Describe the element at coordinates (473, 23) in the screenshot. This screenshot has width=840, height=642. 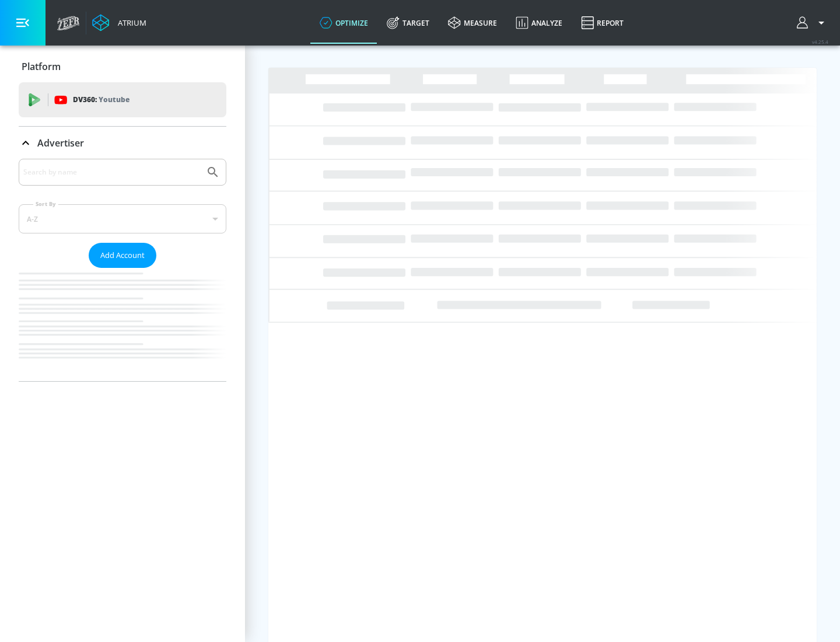
I see `a: measure` at that location.